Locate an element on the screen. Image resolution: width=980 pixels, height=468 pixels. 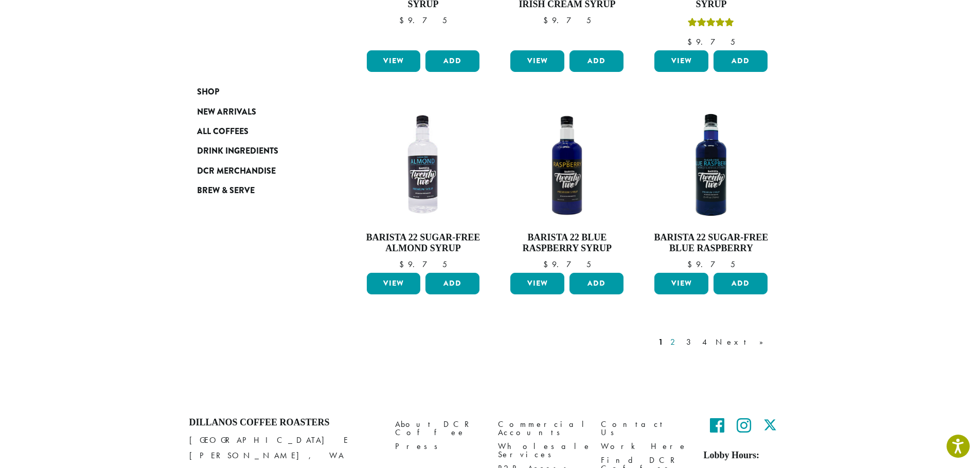
a: Barista 22 Blue Raspberry Syrup $9.75 is located at coordinates (567, 187).